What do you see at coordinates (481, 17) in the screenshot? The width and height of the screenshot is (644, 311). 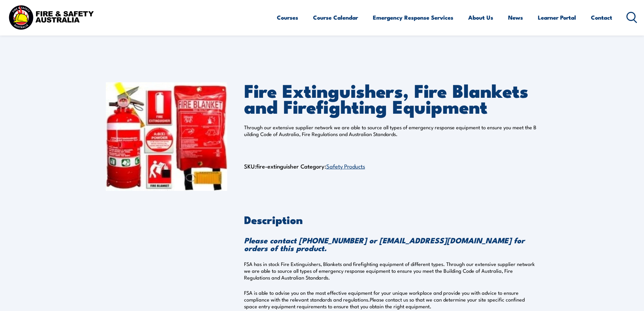 I see `a: About Us` at bounding box center [481, 17].